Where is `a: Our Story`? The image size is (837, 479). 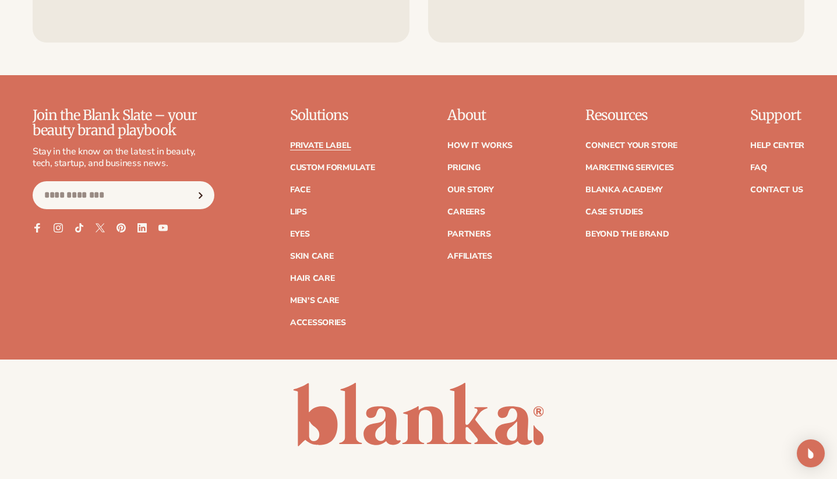
a: Our Story is located at coordinates (470, 190).